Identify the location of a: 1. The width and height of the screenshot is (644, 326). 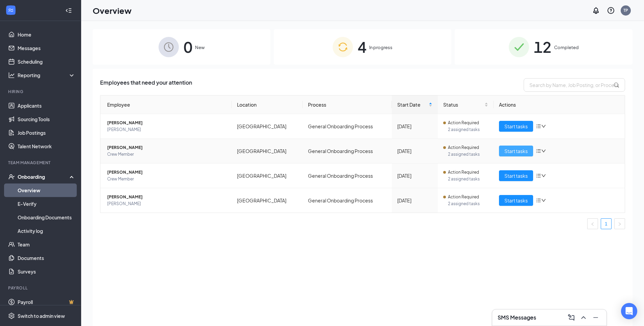
(607, 224).